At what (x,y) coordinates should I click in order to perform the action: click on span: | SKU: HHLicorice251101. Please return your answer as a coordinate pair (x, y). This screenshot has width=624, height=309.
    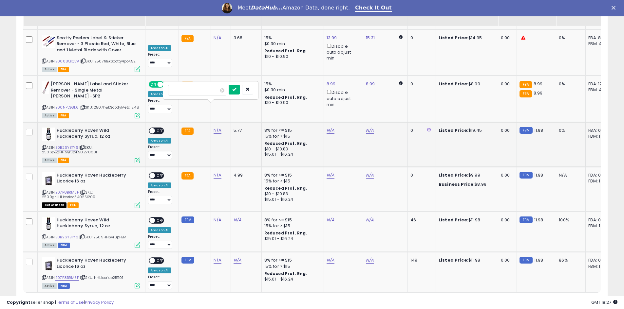
    Looking at the image, I should click on (101, 278).